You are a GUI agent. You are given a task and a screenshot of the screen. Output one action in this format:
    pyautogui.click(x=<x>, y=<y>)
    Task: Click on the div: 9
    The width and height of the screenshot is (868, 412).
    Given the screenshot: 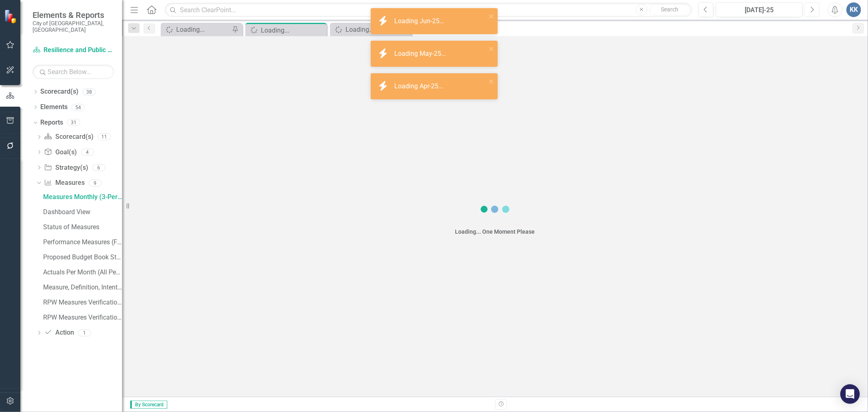 What is the action you would take?
    pyautogui.click(x=96, y=183)
    